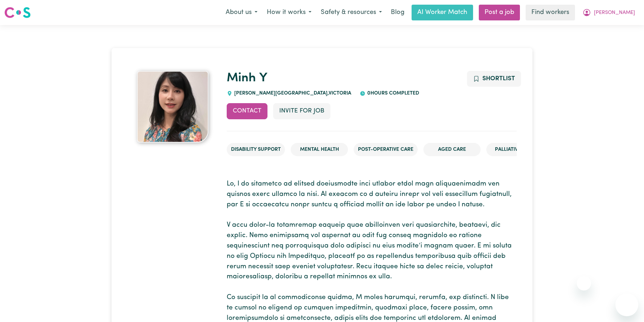  I want to click on li: Mental Health, so click(319, 150).